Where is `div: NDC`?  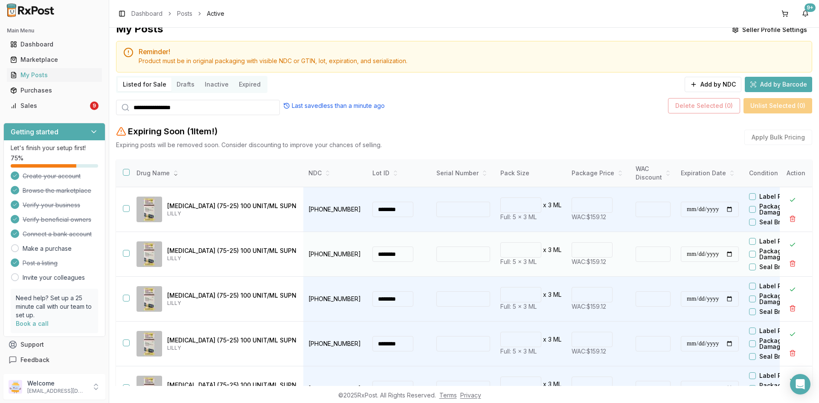
div: NDC is located at coordinates (335, 173).